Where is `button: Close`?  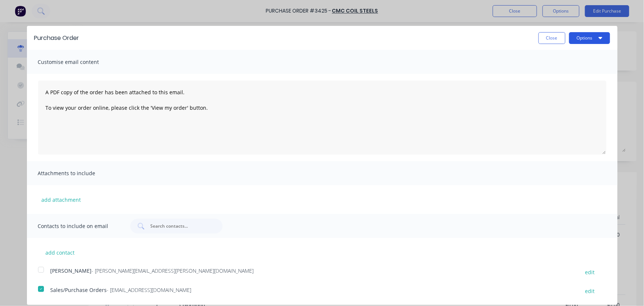 button: Close is located at coordinates (552, 38).